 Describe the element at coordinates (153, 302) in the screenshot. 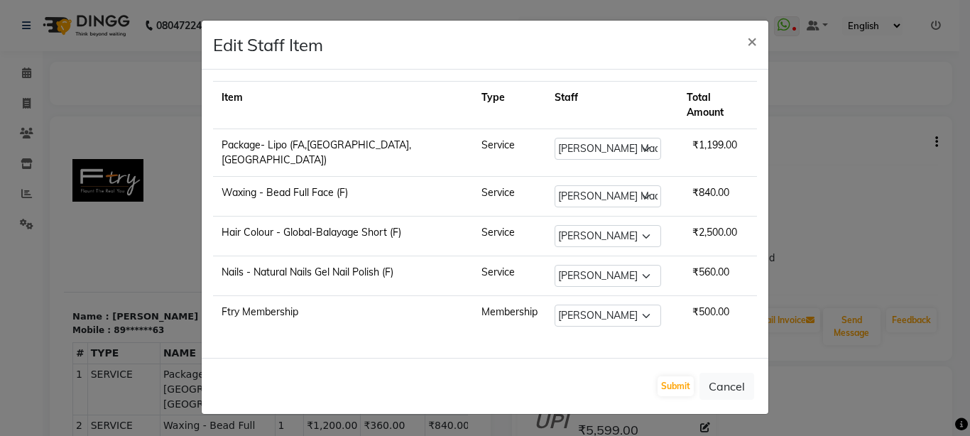

I see `span: Waxing - Bead Full Face (F)` at that location.